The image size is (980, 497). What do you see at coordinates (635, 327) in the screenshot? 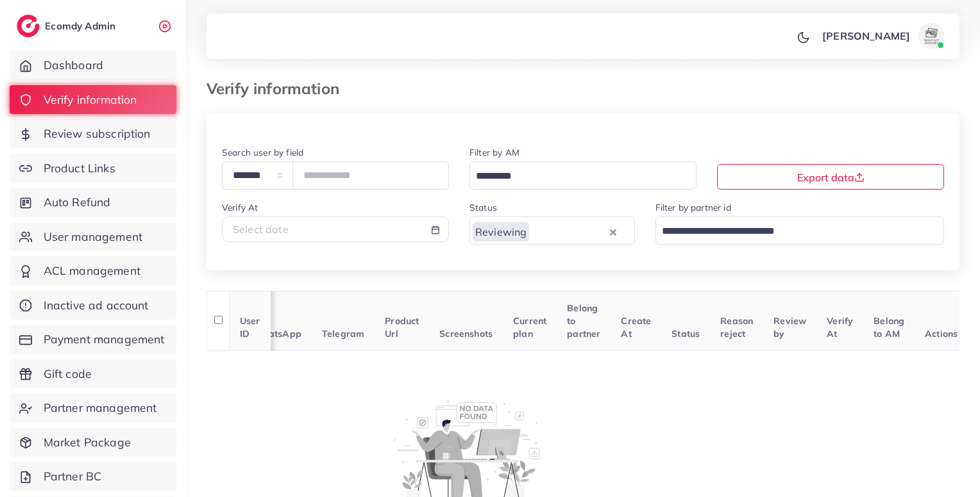
I see `span: Create At` at bounding box center [635, 327].